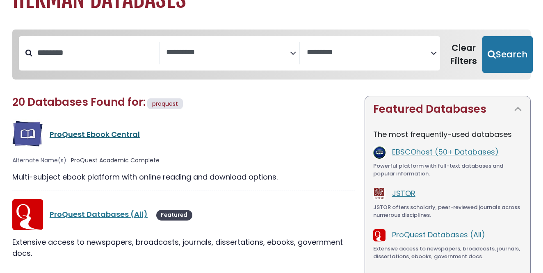  What do you see at coordinates (95, 134) in the screenshot?
I see `a: ProQuest Ebook Central` at bounding box center [95, 134].